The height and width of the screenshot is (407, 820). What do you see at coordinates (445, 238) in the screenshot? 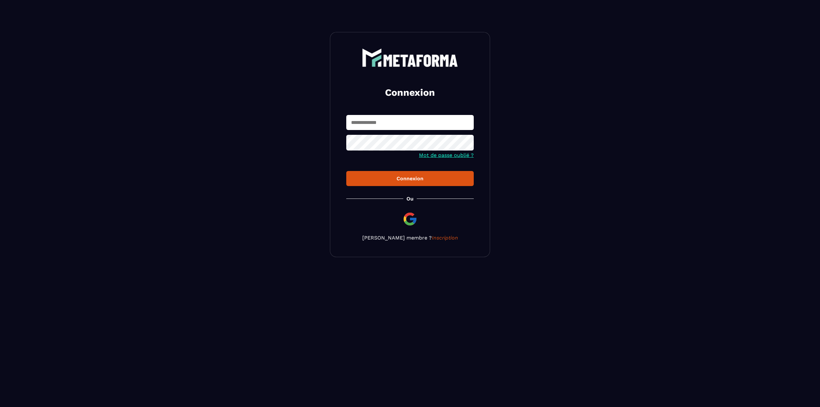
I see `a: Inscription` at bounding box center [445, 238].